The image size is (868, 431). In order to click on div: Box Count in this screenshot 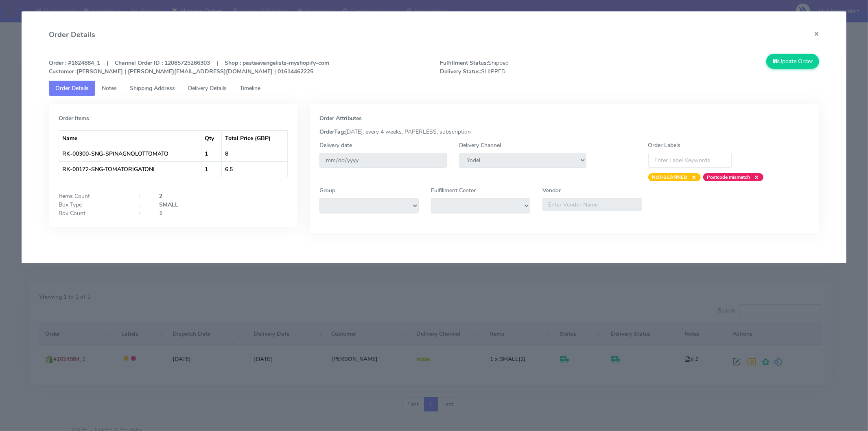, I will do `click(93, 213)`.